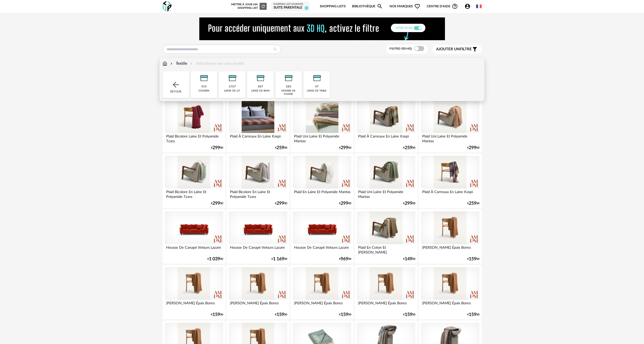  What do you see at coordinates (204, 91) in the screenshot?
I see `div: coussin` at bounding box center [204, 91].